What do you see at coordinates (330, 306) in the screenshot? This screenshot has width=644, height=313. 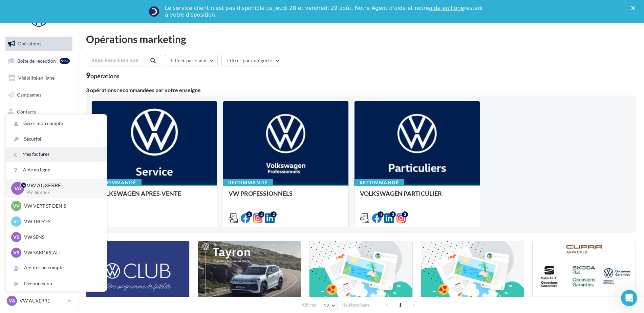 I see `button: 12` at bounding box center [330, 306].